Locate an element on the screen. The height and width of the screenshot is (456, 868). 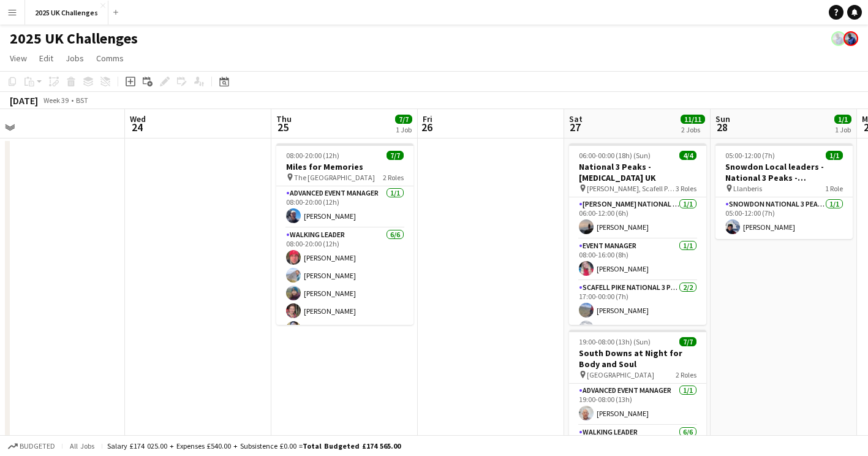
span: All jobs is located at coordinates (82, 446).